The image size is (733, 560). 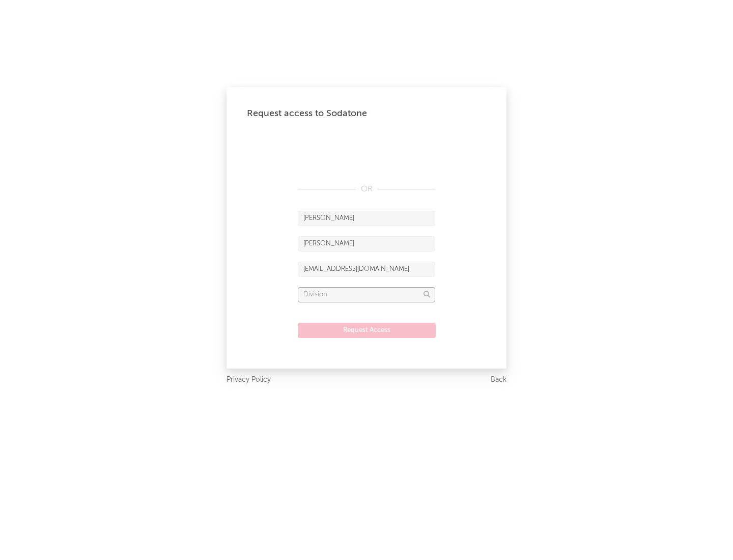 I want to click on input: Last Name, so click(x=366, y=244).